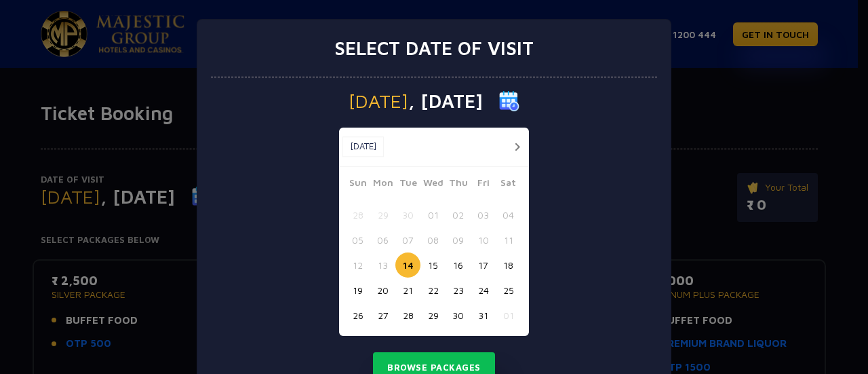 This screenshot has height=374, width=868. I want to click on span: Sat, so click(508, 184).